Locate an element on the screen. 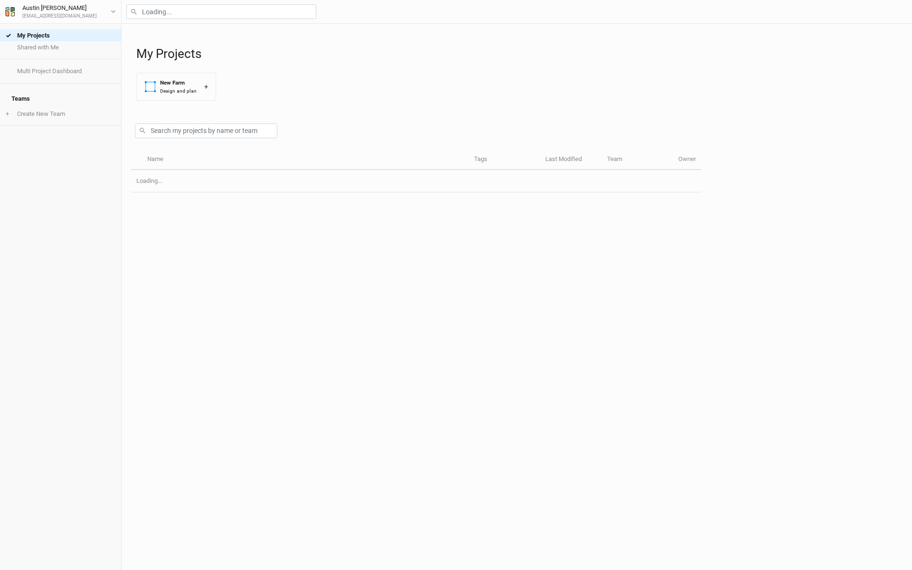  td: Loading... is located at coordinates (416, 181).